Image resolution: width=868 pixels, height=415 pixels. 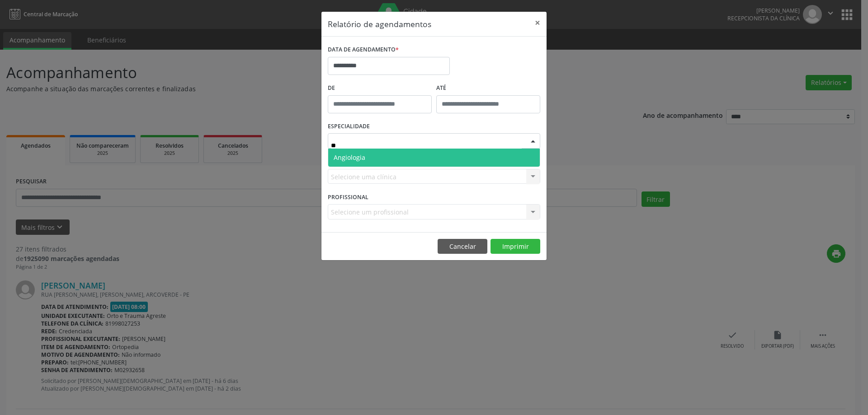 What do you see at coordinates (363, 50) in the screenshot?
I see `label: DATA DE AGENDAMENTO` at bounding box center [363, 50].